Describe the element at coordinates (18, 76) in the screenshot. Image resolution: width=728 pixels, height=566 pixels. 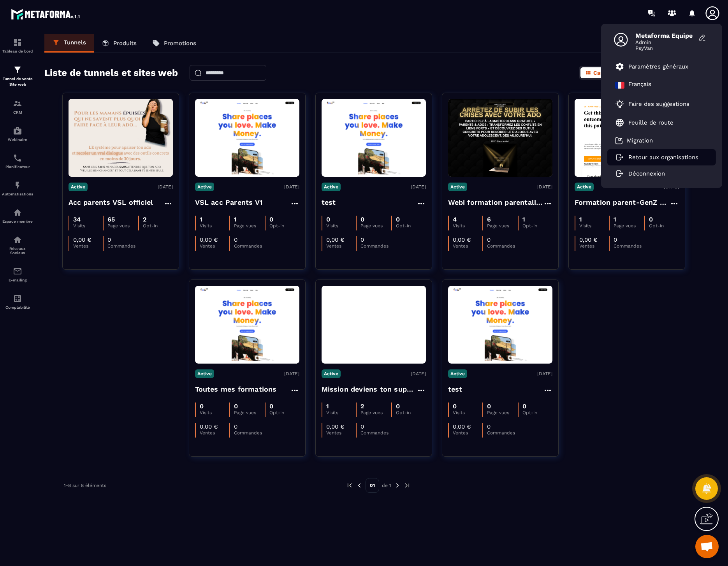
I see `a: formationformationTunnel de vente Site web` at that location.